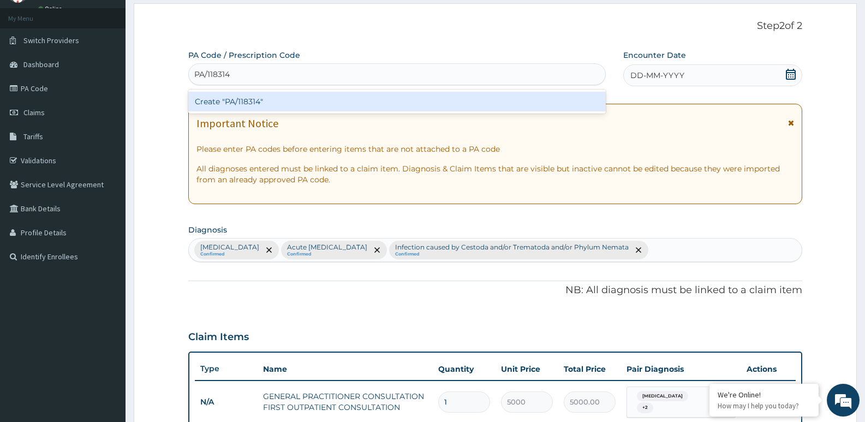  I want to click on div: Minimize live chat window, so click(192, 19).